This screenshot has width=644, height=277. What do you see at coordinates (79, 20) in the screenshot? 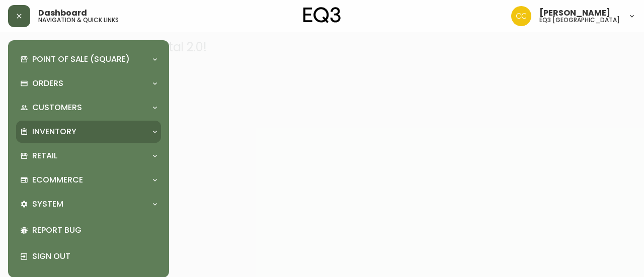
I see `h5: navigation & quick links` at bounding box center [79, 20].